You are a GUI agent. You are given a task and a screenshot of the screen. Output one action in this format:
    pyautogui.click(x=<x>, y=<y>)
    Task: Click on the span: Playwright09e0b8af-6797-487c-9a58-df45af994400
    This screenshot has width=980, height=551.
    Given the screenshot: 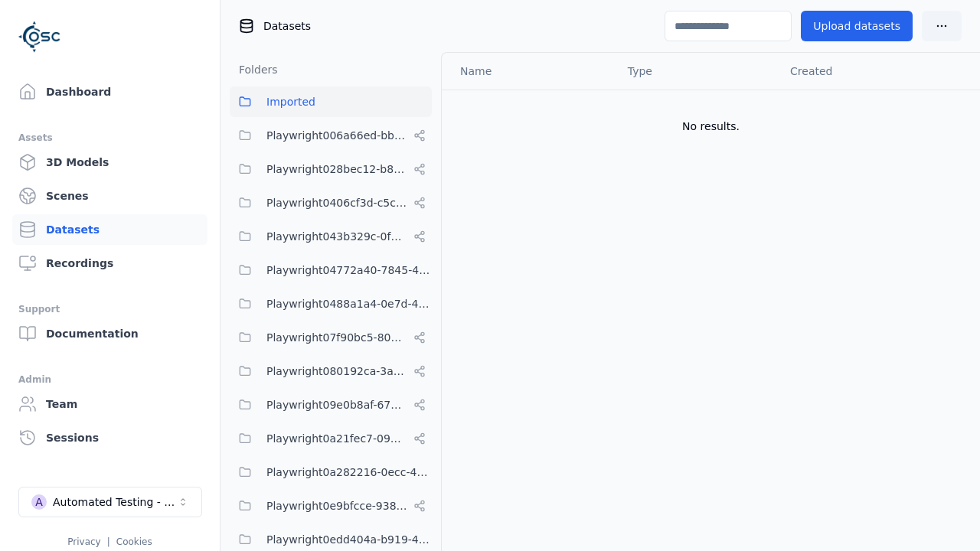 What is the action you would take?
    pyautogui.click(x=337, y=405)
    